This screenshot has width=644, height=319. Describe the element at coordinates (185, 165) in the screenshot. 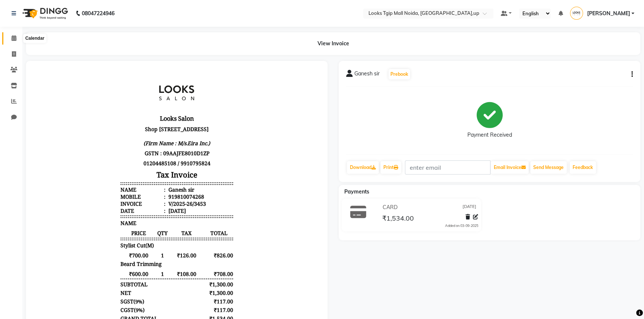

I see `span: TOTAL` at that location.